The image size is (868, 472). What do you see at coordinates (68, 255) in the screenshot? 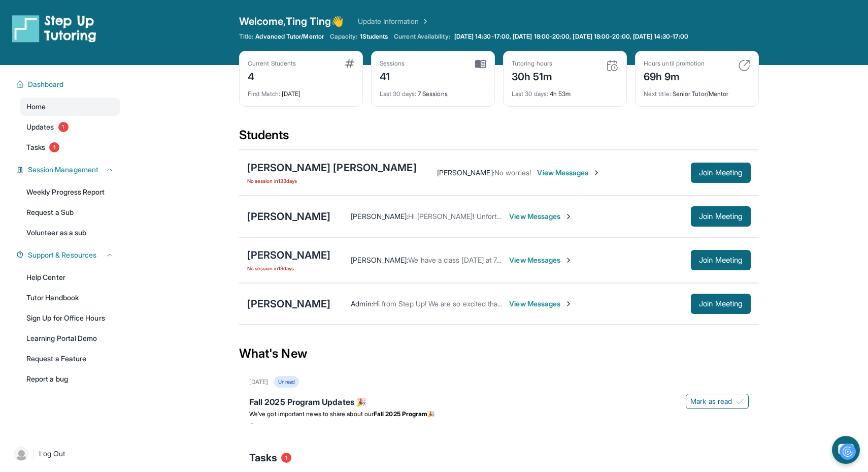
I see `button: Support & Resources` at bounding box center [68, 255].